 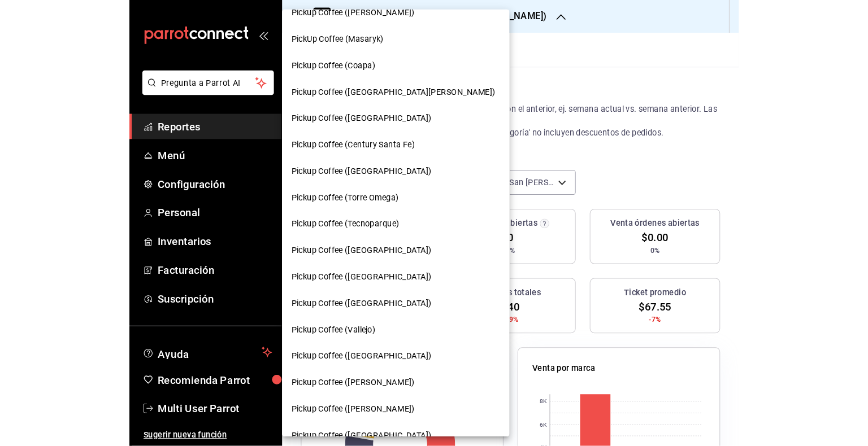 I want to click on span: Pickup Coffee (Coapa), so click(x=196, y=63).